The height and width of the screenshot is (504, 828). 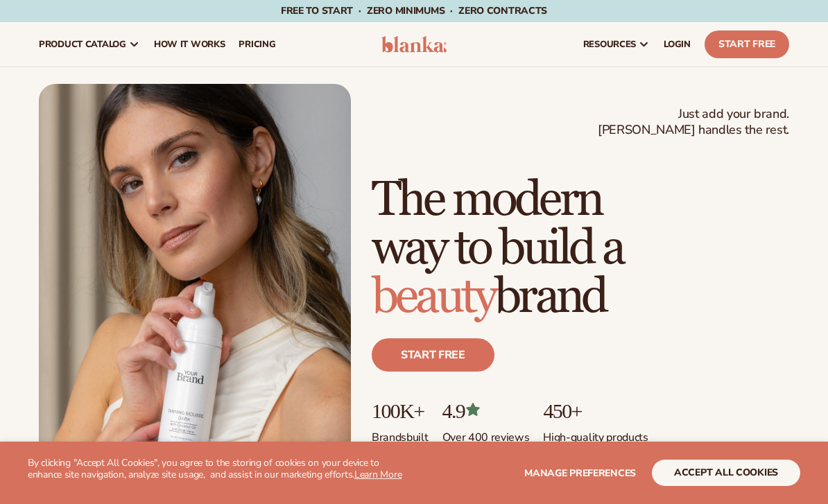 I want to click on span: How It Works, so click(x=189, y=44).